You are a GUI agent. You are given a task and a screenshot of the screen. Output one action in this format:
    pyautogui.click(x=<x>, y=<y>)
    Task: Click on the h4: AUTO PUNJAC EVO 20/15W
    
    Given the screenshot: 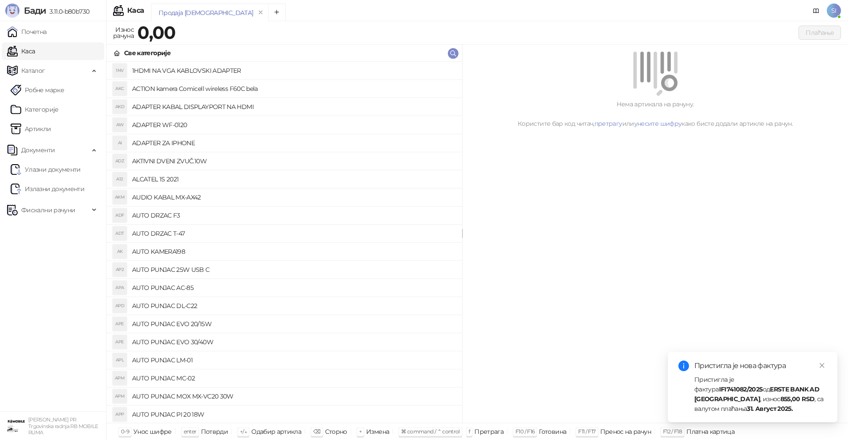 What is the action you would take?
    pyautogui.click(x=293, y=324)
    